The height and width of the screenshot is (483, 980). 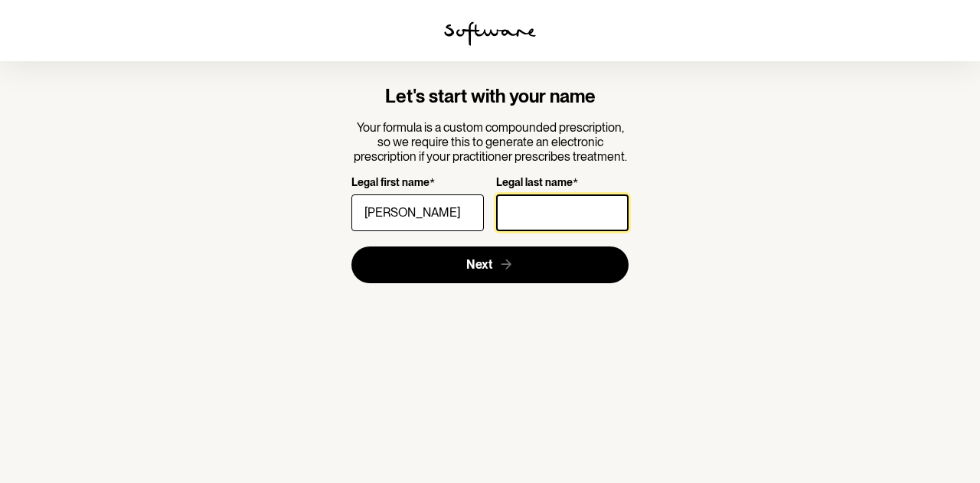 What do you see at coordinates (480, 264) in the screenshot?
I see `span: Next` at bounding box center [480, 264].